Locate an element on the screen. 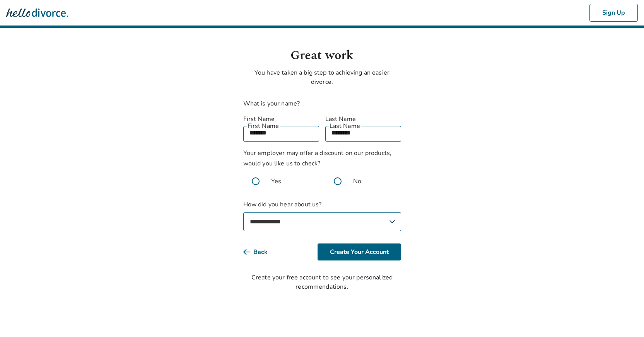 This screenshot has height=337, width=644. button: Sign Up is located at coordinates (613, 13).